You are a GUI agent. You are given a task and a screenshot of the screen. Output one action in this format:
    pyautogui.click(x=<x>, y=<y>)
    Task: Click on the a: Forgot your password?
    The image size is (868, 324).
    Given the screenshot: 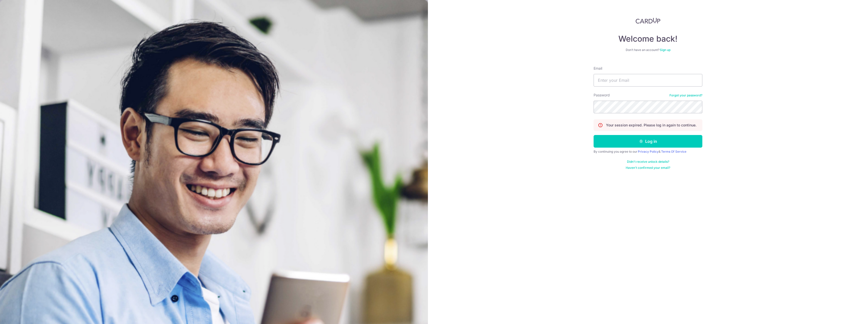 What is the action you would take?
    pyautogui.click(x=686, y=96)
    